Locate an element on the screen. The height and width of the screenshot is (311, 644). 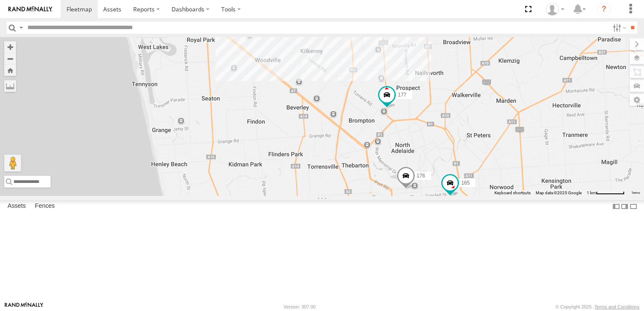
label: Measure is located at coordinates (10, 86).